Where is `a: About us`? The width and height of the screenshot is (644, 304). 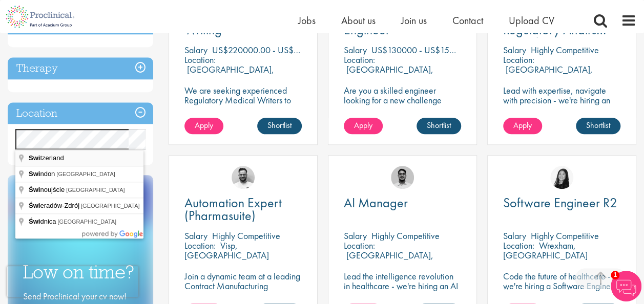 a: About us is located at coordinates (358, 21).